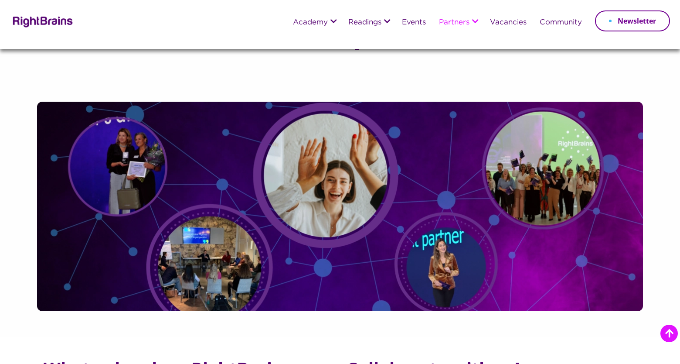  Describe the element at coordinates (508, 23) in the screenshot. I see `a: Vacancies` at that location.